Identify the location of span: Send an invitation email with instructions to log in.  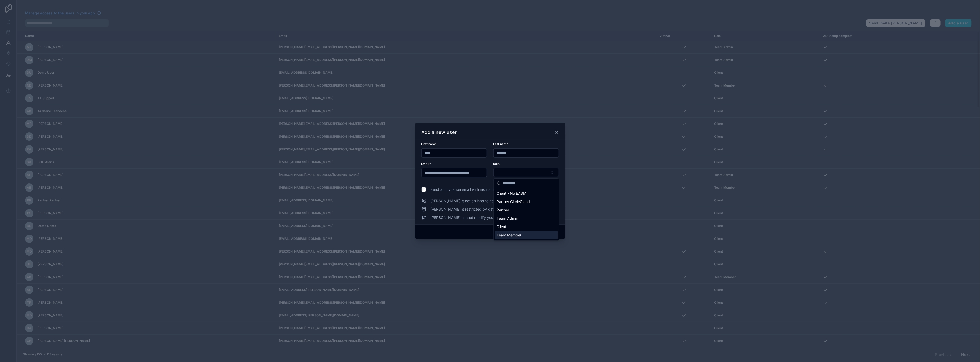
(472, 189).